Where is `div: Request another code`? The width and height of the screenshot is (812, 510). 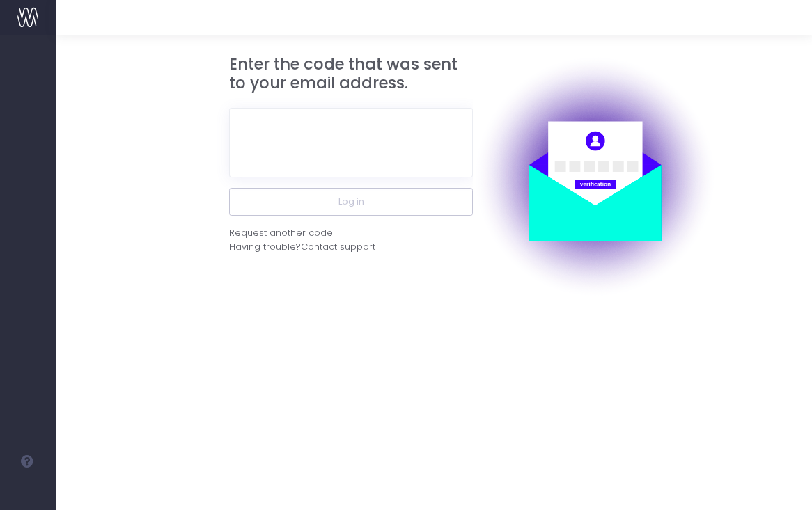 div: Request another code is located at coordinates (281, 233).